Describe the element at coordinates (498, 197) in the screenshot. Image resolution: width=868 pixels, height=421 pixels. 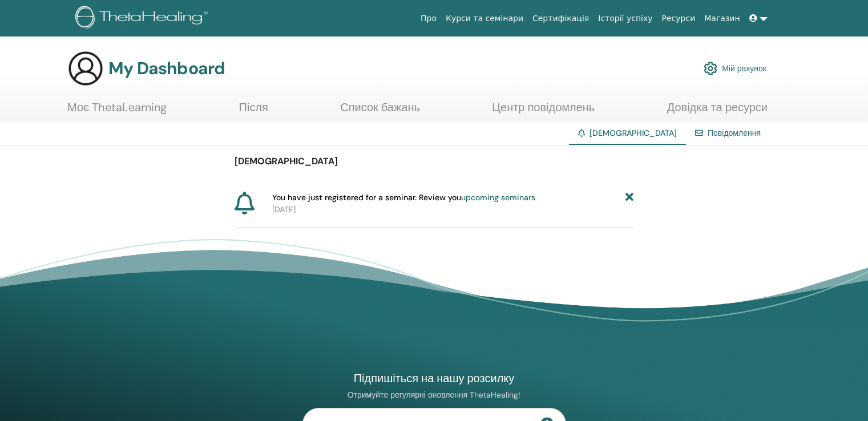
I see `a: upcoming seminars` at that location.